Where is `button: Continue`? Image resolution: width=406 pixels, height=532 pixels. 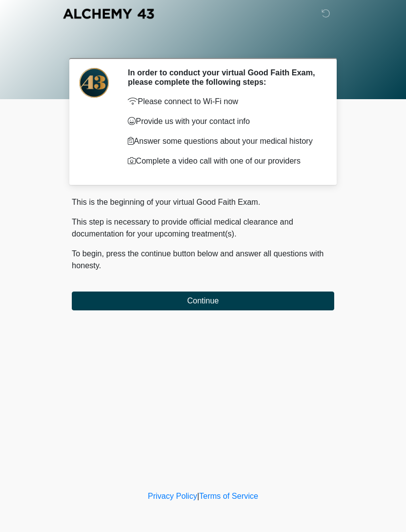
button: Continue is located at coordinates (203, 301).